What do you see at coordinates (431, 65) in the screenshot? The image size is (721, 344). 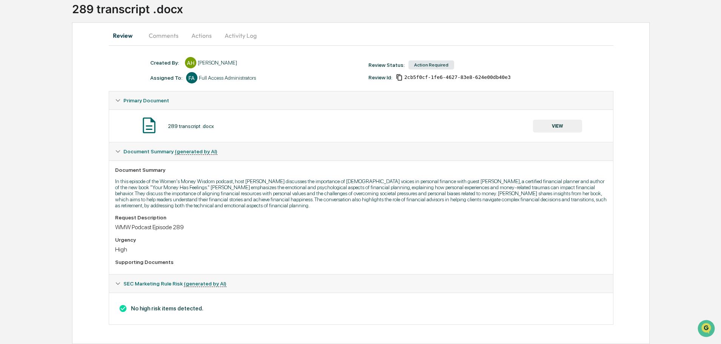 I see `div: Action Required` at bounding box center [431, 65].